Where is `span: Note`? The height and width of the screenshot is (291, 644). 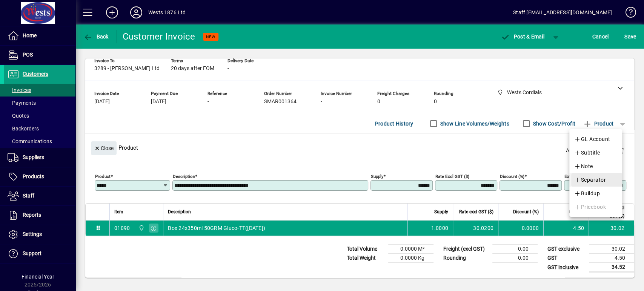 span: Note is located at coordinates (583, 167).